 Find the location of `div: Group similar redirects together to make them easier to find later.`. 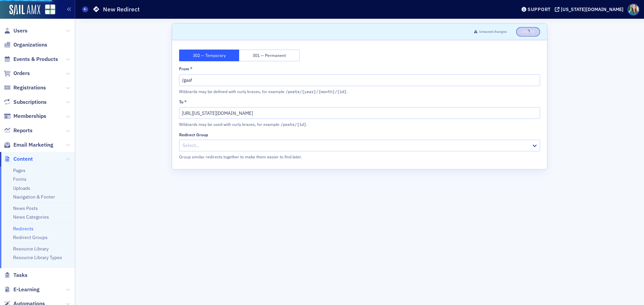

div: Group similar redirects together to make them easier to find later. is located at coordinates (292, 157).